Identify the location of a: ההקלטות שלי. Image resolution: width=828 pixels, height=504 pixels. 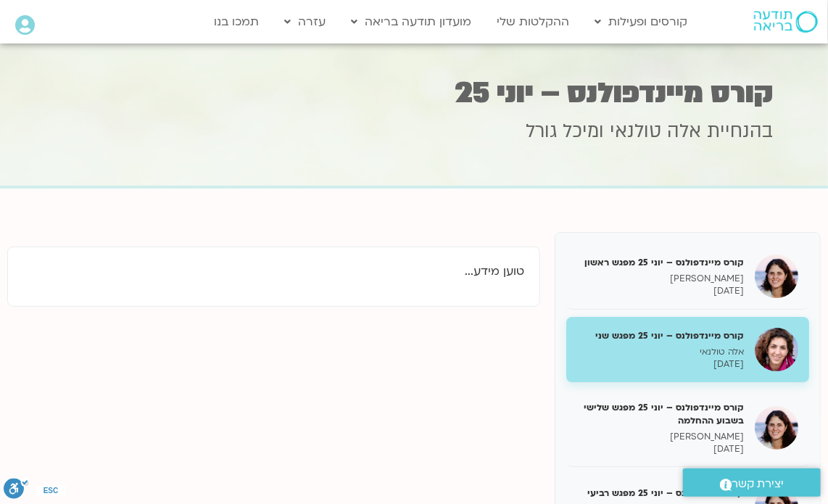
(533, 22).